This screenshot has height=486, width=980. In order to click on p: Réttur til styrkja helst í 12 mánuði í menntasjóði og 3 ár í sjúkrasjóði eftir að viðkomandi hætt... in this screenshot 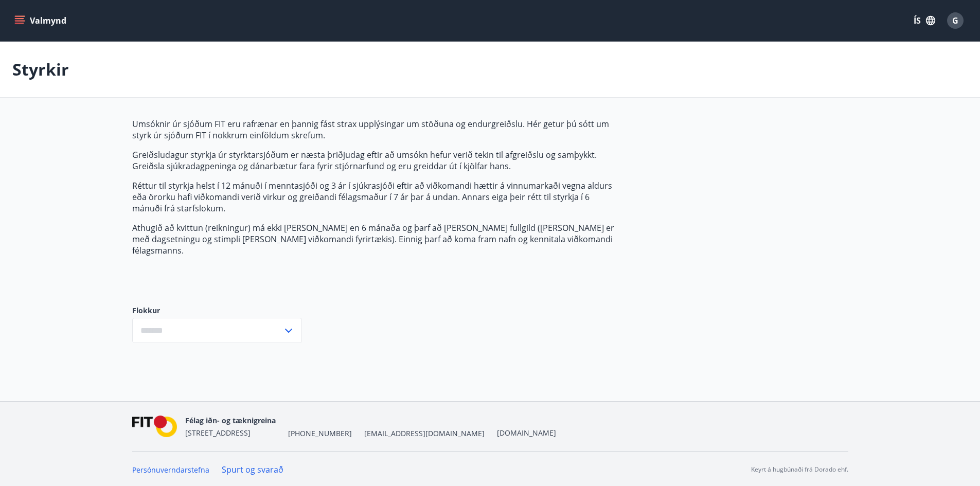, I will do `click(375, 197)`.